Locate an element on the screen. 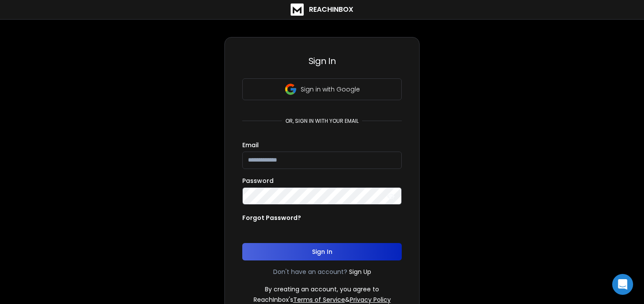 This screenshot has width=644, height=304. p: Don't have an account? is located at coordinates (310, 272).